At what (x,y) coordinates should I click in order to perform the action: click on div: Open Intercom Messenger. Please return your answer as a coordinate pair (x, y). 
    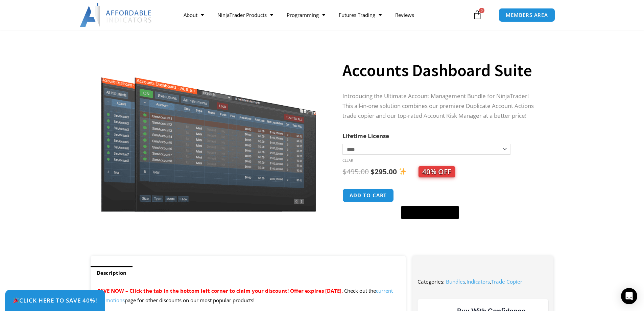
    Looking at the image, I should click on (629, 296).